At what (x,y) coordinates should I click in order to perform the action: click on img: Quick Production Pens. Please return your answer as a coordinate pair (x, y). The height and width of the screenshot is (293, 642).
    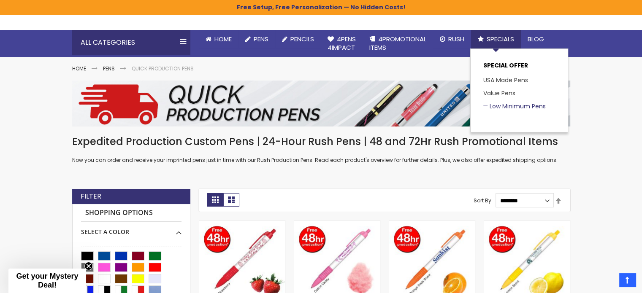
    Looking at the image, I should click on (321, 103).